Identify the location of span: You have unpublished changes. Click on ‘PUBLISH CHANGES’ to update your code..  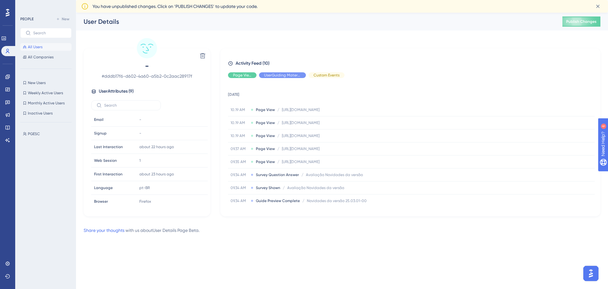
(175, 6).